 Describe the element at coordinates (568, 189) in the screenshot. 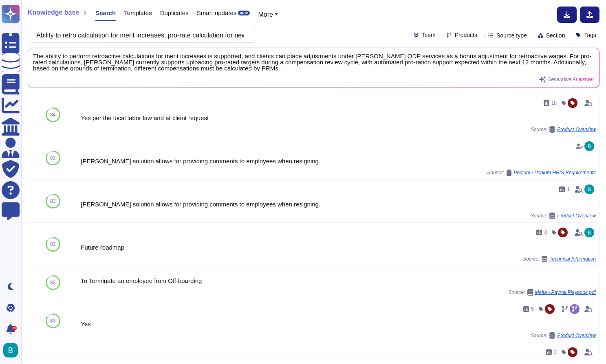

I see `span: 1` at that location.